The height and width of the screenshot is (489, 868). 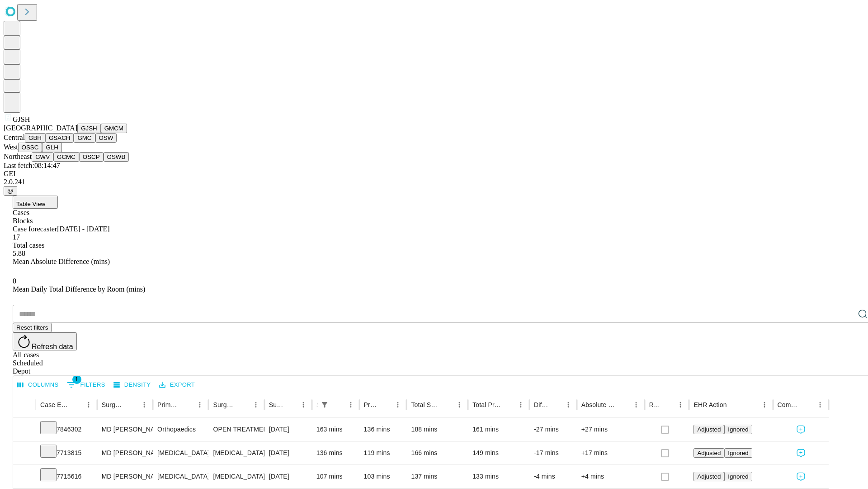 What do you see at coordinates (611, 453) in the screenshot?
I see `div: +17 mins` at bounding box center [611, 453].